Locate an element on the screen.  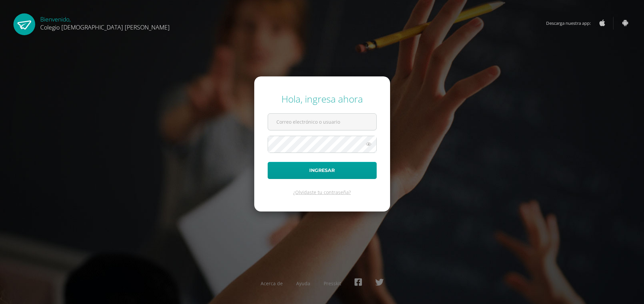
a: Ayuda is located at coordinates (303, 283).